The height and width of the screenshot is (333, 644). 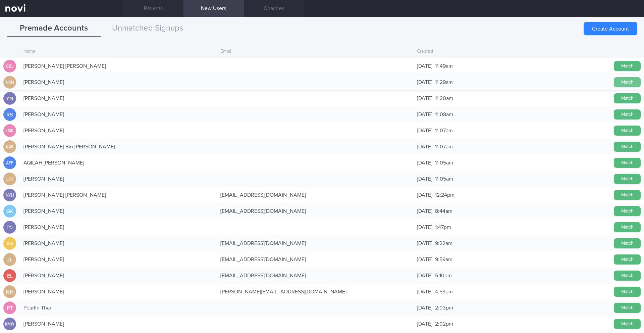 I want to click on div: Created, so click(x=512, y=52).